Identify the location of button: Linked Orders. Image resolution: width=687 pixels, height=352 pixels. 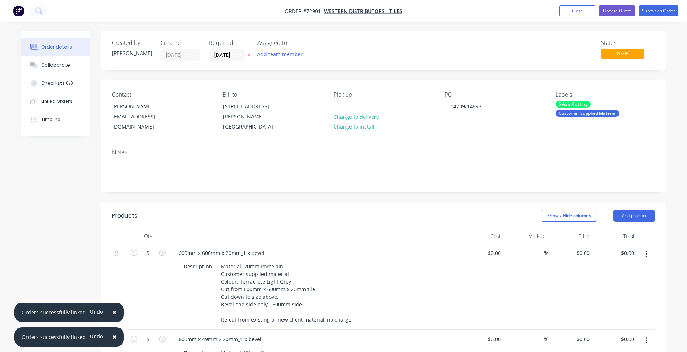
(56, 101).